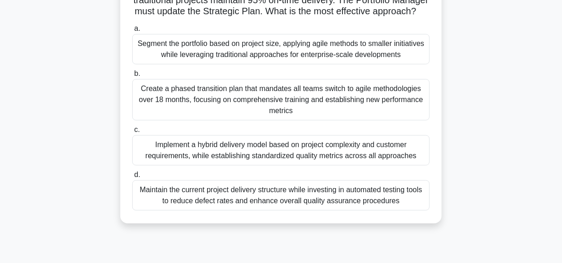  I want to click on div: Implement a hybrid delivery model based on project complexity and customer requirements, while es..., so click(281, 150).